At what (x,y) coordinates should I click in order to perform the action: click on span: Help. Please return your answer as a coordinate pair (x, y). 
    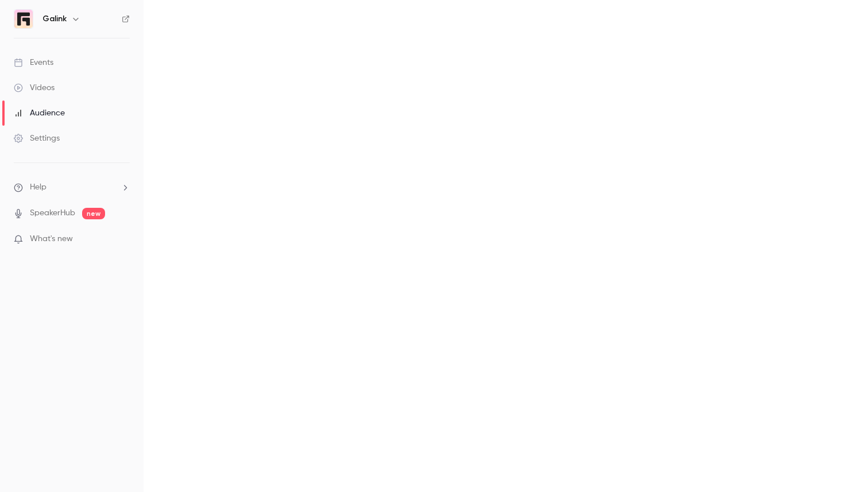
    Looking at the image, I should click on (38, 187).